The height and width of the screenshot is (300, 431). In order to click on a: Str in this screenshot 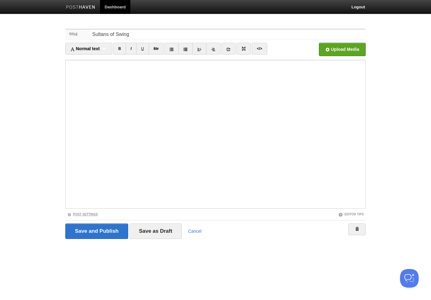, I will do `click(156, 49)`.